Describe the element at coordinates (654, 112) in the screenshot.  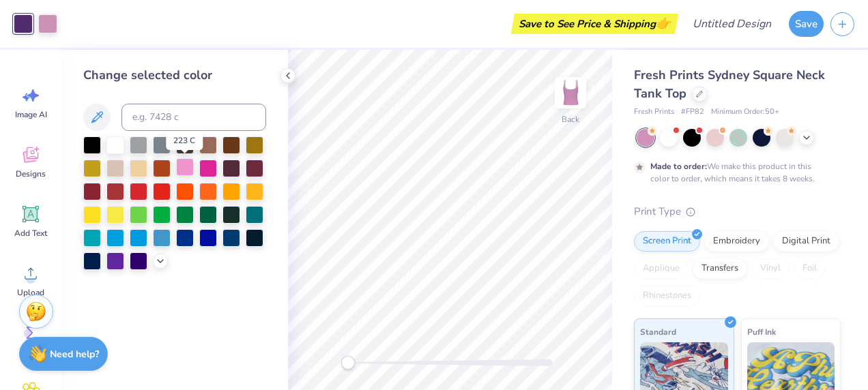
I see `span: Fresh Prints` at that location.